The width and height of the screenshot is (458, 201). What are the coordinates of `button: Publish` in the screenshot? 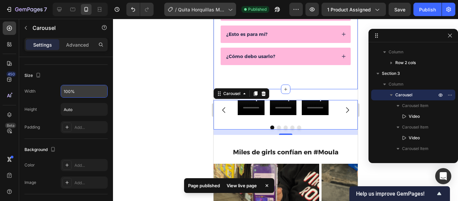 It's located at (428, 9).